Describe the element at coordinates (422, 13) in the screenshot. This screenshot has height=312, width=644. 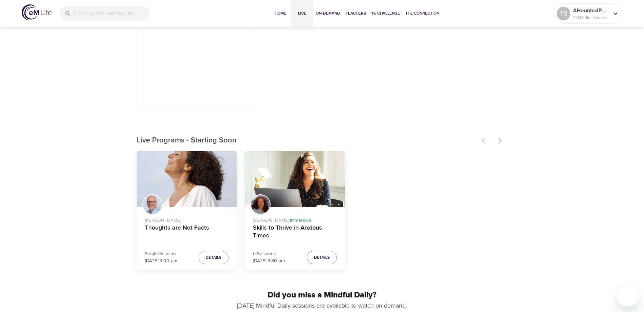
I see `span: The Connection` at that location.